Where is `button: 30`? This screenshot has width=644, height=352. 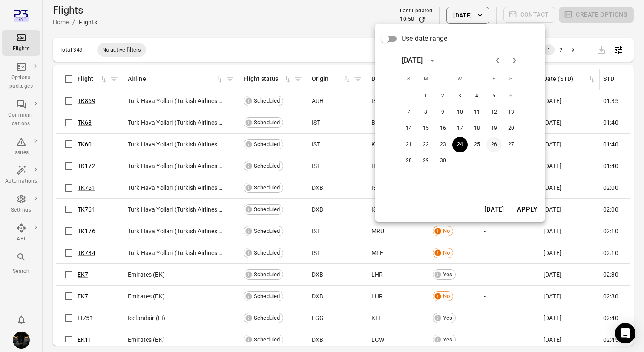 button: 30 is located at coordinates (443, 161).